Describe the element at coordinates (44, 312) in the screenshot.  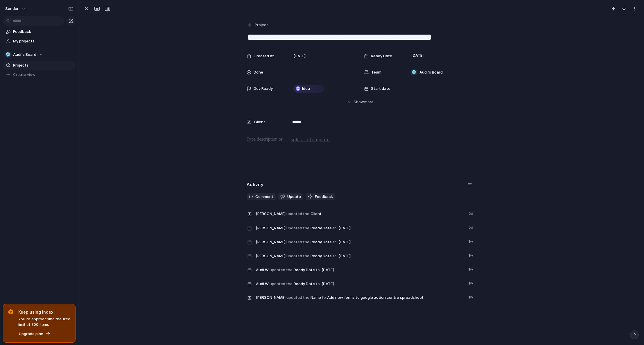
I see `span: Keep using Index` at that location.